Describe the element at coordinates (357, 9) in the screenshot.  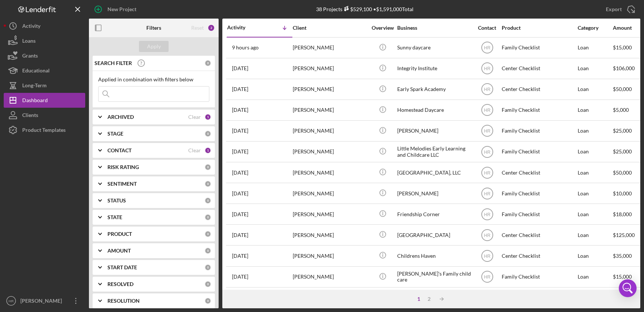
I see `div: $529,100` at that location.